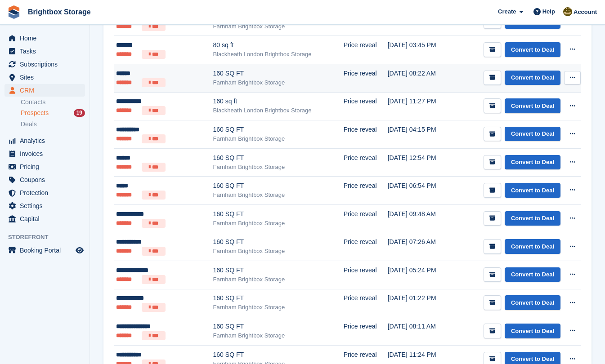 The height and width of the screenshot is (364, 605). Describe the element at coordinates (52, 113) in the screenshot. I see `a: Prospects 19` at that location.